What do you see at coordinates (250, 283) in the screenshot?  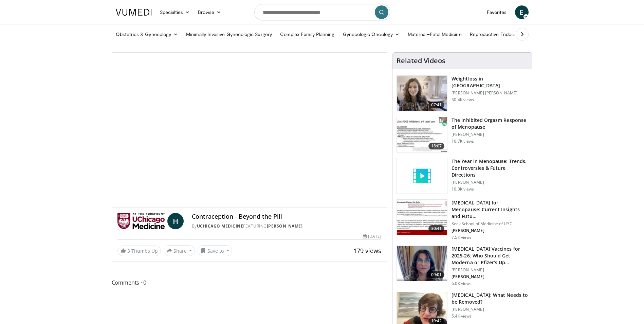 I see `span: Comments 0` at bounding box center [250, 283].